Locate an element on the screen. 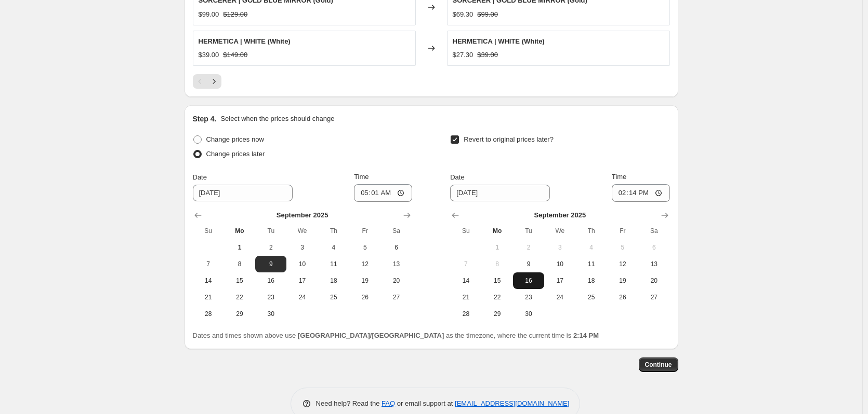 Image resolution: width=868 pixels, height=414 pixels. button: Friday September 26 2025 is located at coordinates (365, 297).